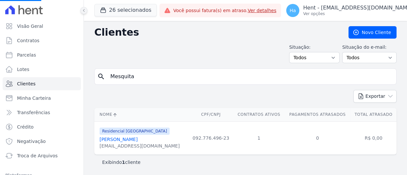 Image resolution: width=407 pixels, height=175 pixels. What do you see at coordinates (42, 141) in the screenshot?
I see `a: Negativação` at bounding box center [42, 141].